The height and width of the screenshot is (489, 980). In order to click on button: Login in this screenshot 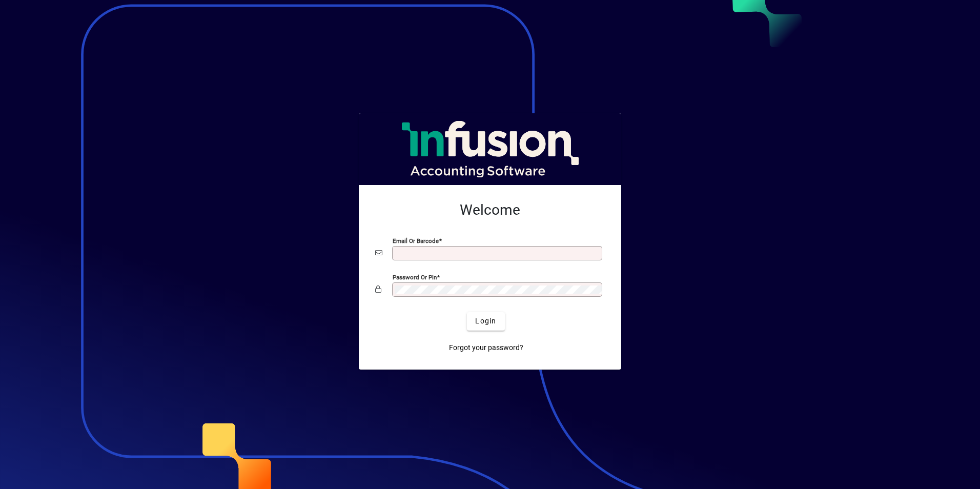, I will do `click(485, 322)`.